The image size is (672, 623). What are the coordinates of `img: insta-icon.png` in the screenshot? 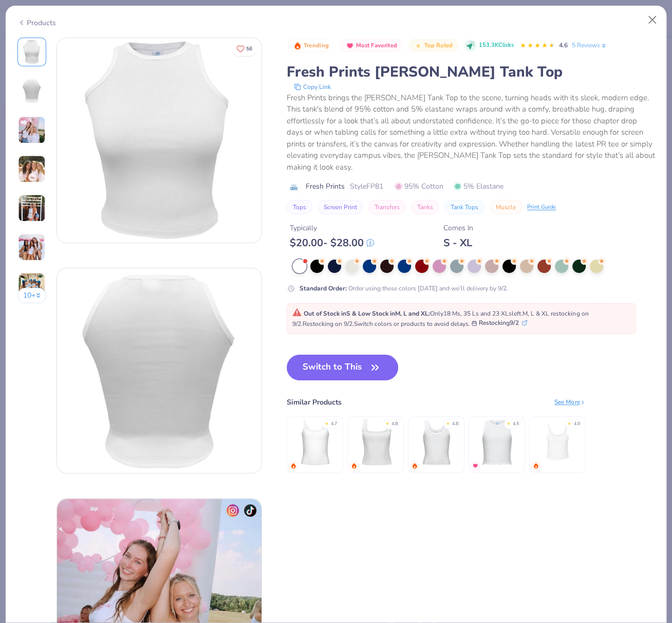 It's located at (233, 511).